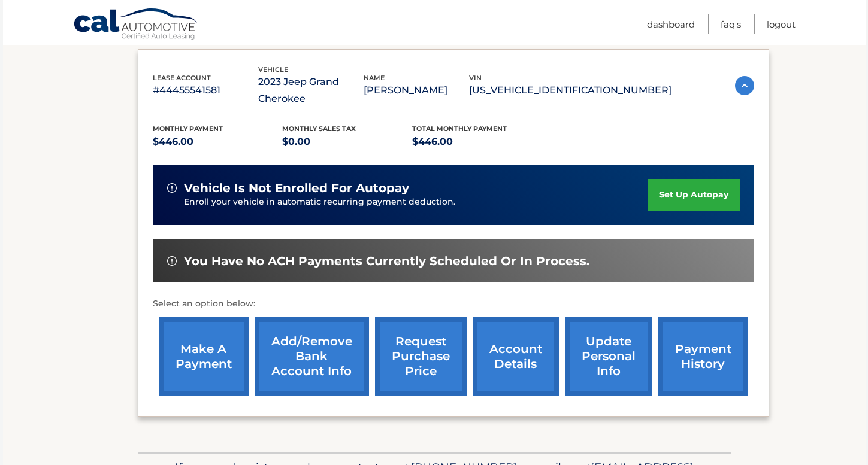 The width and height of the screenshot is (868, 465). I want to click on a: set up autopay, so click(693, 194).